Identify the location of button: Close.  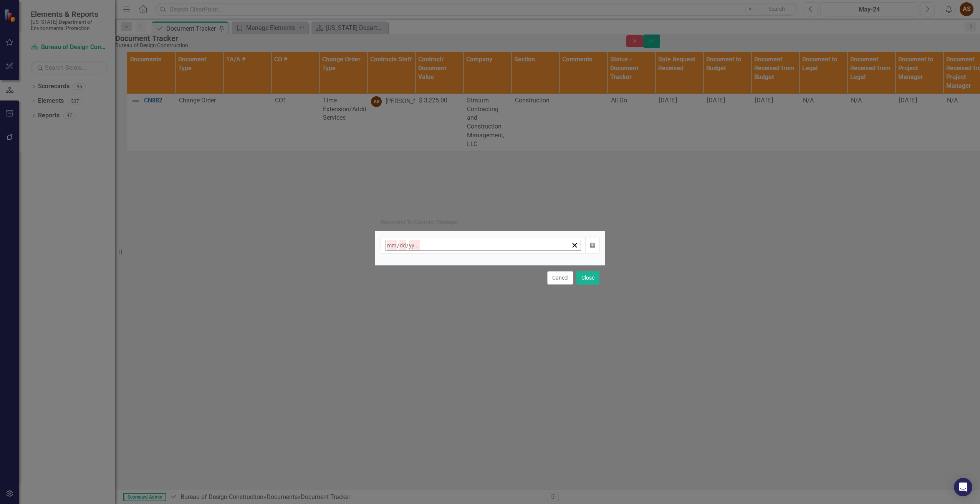
(588, 278).